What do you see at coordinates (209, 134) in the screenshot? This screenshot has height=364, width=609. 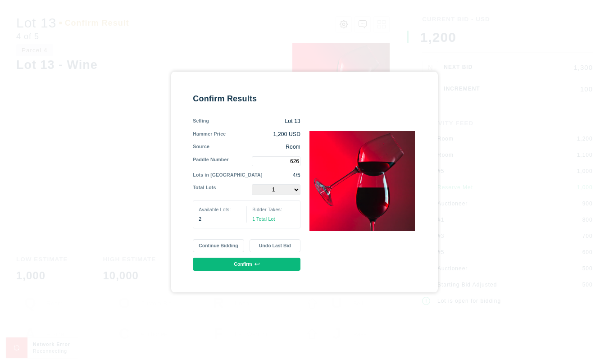 I see `div: Hammer Price` at bounding box center [209, 134].